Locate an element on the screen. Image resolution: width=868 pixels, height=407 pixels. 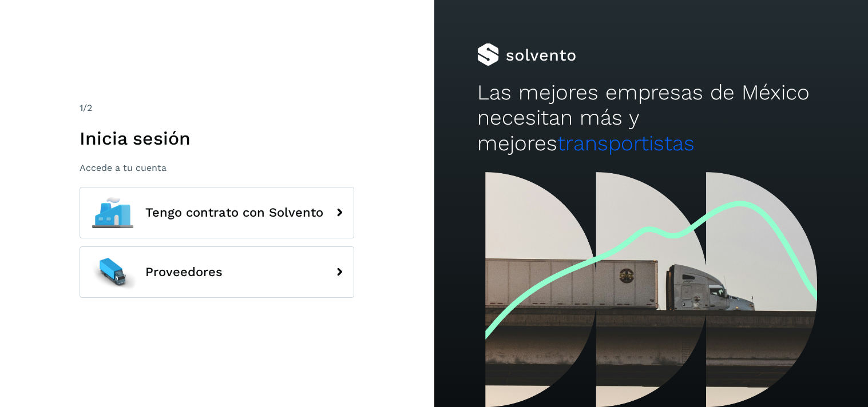
h1: Inicia sesión is located at coordinates (217, 138).